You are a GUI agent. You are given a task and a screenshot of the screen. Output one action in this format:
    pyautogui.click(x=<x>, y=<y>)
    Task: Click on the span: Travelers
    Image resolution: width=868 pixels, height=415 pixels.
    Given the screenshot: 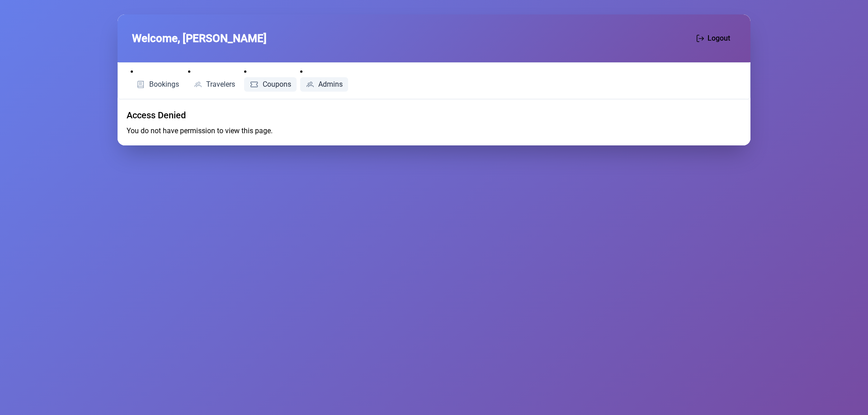 What is the action you would take?
    pyautogui.click(x=221, y=85)
    